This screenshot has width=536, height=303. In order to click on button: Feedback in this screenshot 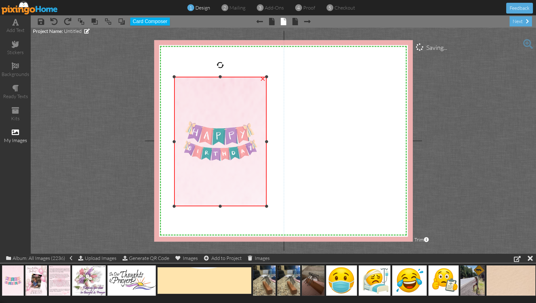, I will do `click(519, 8)`.